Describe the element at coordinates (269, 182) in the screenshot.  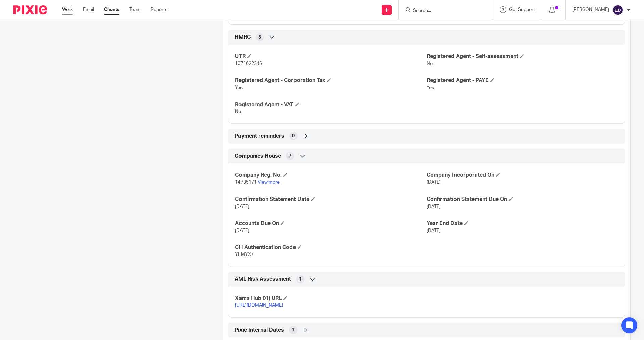
I see `a: View more` at that location.